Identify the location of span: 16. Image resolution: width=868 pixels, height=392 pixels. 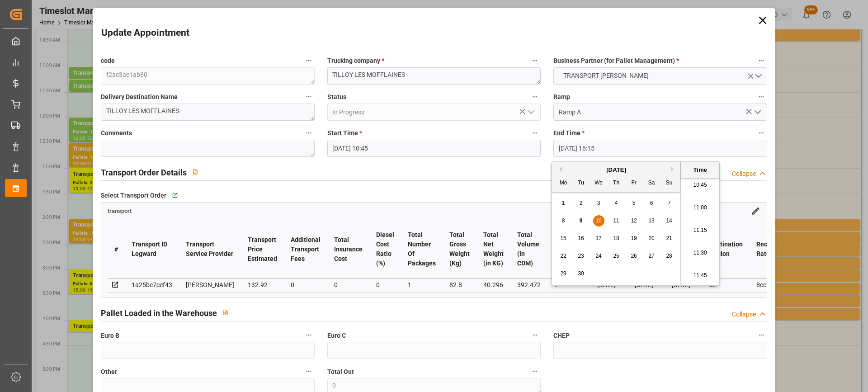
(581, 238).